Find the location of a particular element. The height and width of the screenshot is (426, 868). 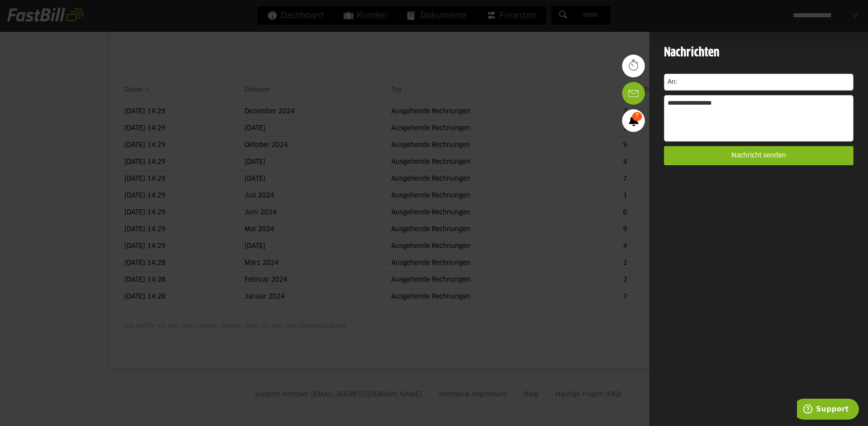

span: Support is located at coordinates (36, 11).